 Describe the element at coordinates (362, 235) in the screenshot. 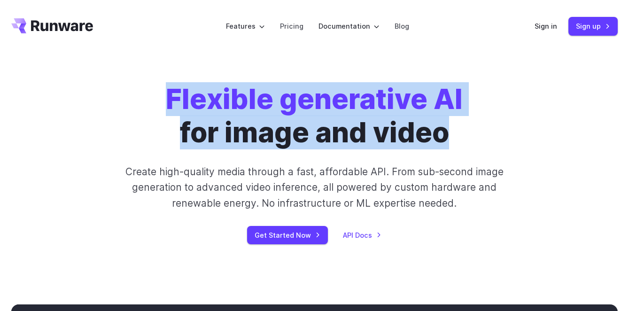

I see `a: API Docs` at that location.